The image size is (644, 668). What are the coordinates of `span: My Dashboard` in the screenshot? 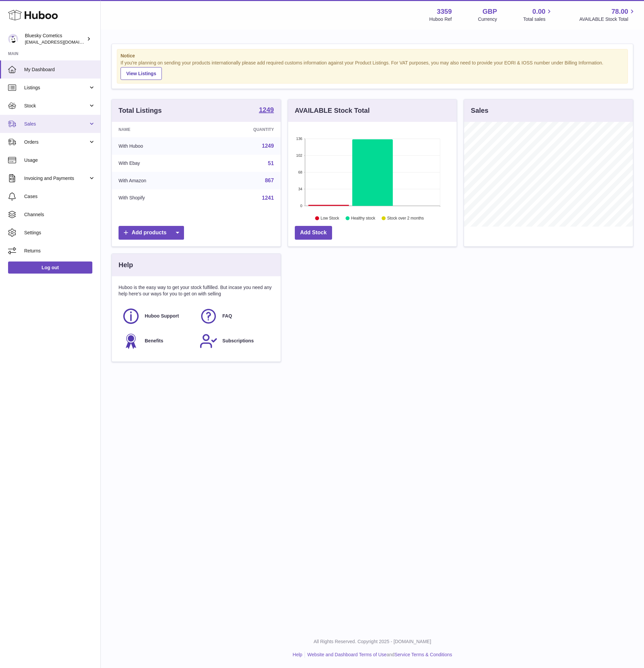 It's located at (60, 69).